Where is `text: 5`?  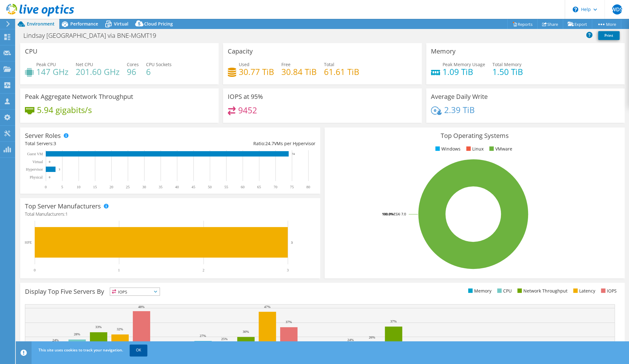
text: 5 is located at coordinates (62, 187).